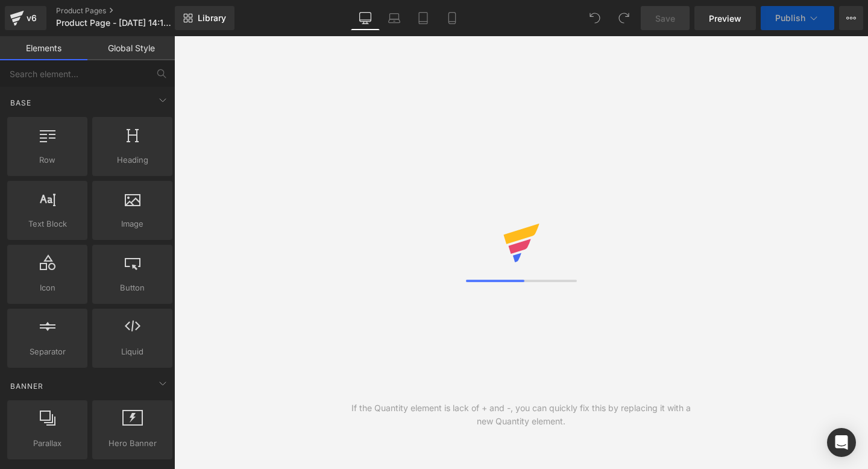  What do you see at coordinates (132, 160) in the screenshot?
I see `span: Heading` at bounding box center [132, 160].